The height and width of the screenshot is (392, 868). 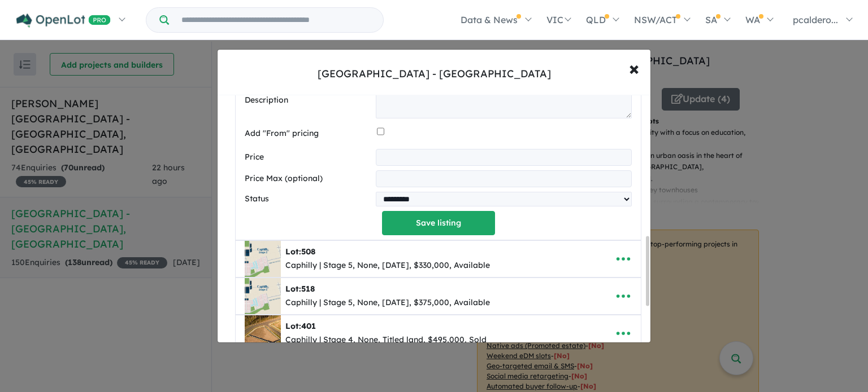 I want to click on img: Openlot PRO Logo White, so click(x=63, y=20).